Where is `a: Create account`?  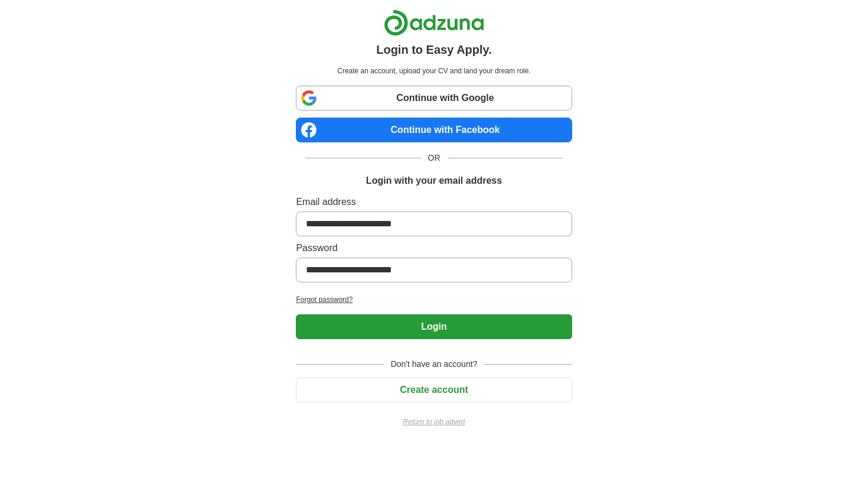
a: Create account is located at coordinates (433, 389).